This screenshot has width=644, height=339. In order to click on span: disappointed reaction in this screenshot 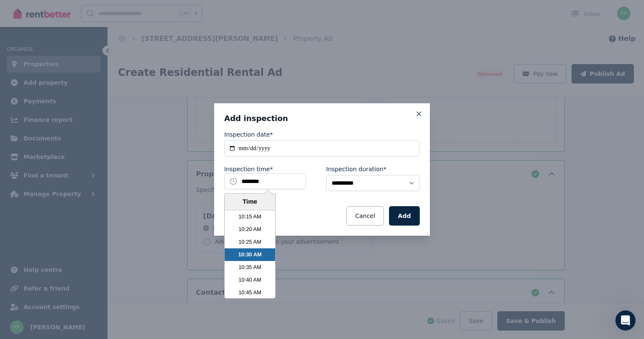, I will do `click(123, 260)`.